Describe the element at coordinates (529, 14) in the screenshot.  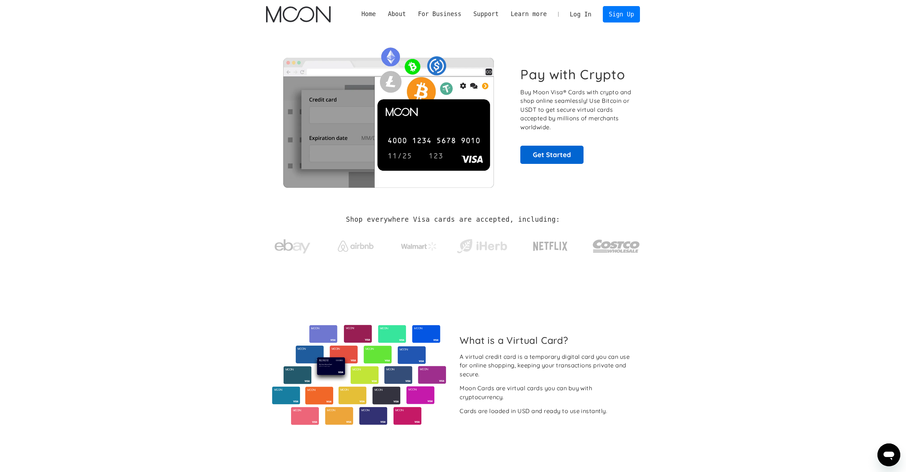
I see `div: Learn more` at that location.